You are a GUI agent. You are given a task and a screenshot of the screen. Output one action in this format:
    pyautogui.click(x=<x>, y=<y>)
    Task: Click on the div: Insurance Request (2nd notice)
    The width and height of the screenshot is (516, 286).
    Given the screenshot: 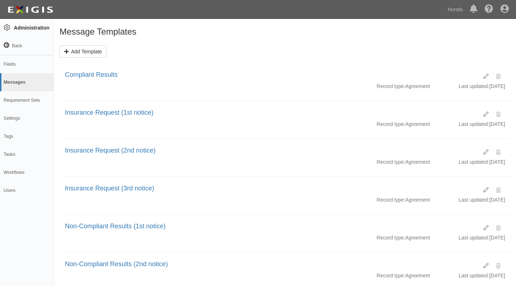 What is the action you would take?
    pyautogui.click(x=271, y=151)
    